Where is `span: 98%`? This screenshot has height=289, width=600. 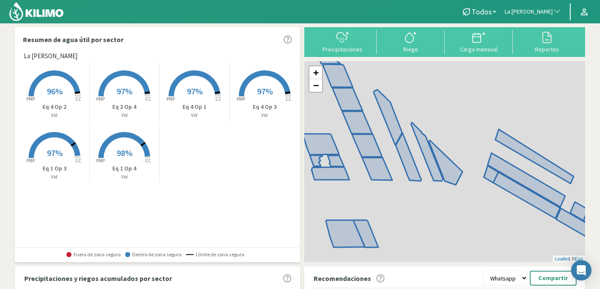 span: 98% is located at coordinates (124, 153).